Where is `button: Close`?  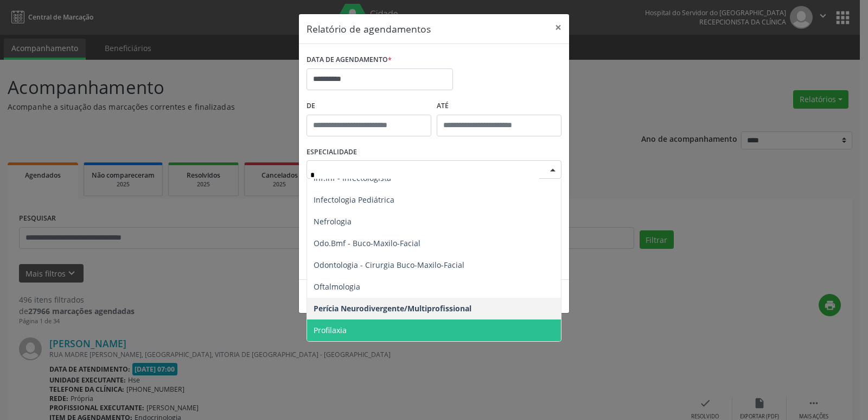 button: Close is located at coordinates (558, 27).